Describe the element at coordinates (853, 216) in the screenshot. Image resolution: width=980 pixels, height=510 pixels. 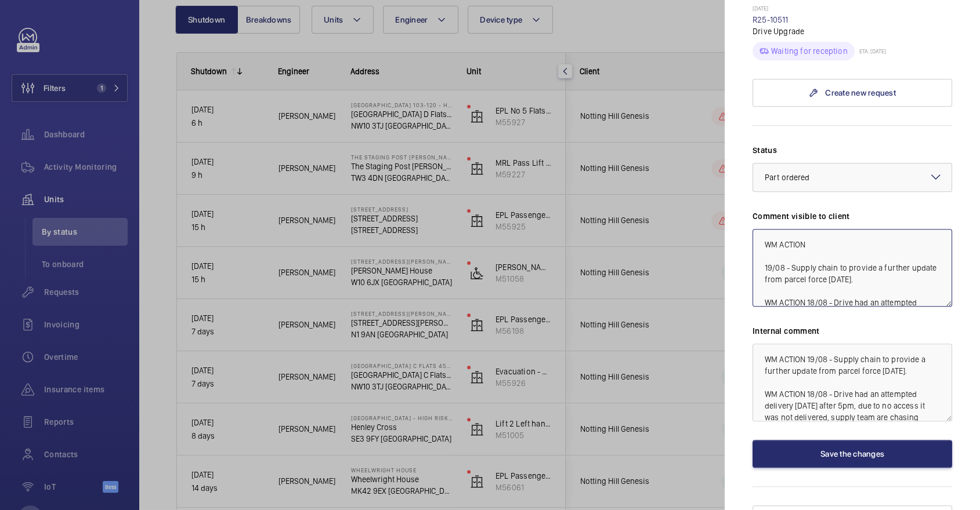
I see `label: Comment visible to client` at that location.